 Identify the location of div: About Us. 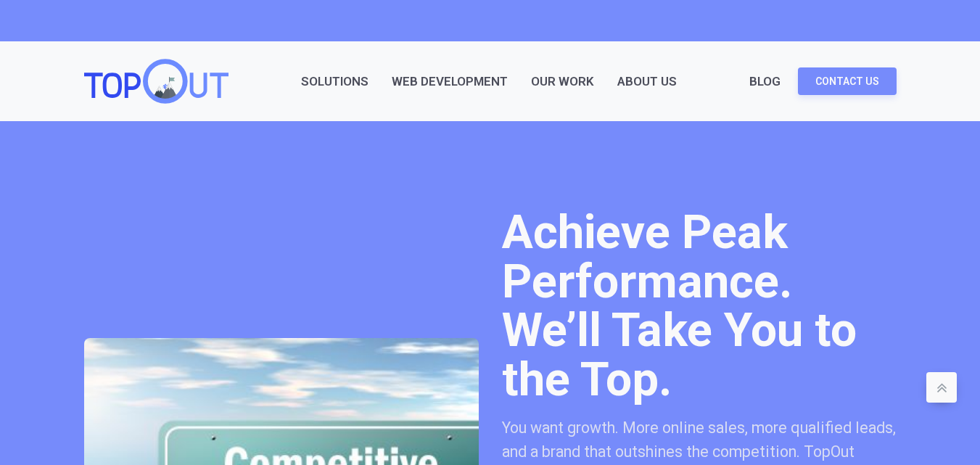
(647, 81).